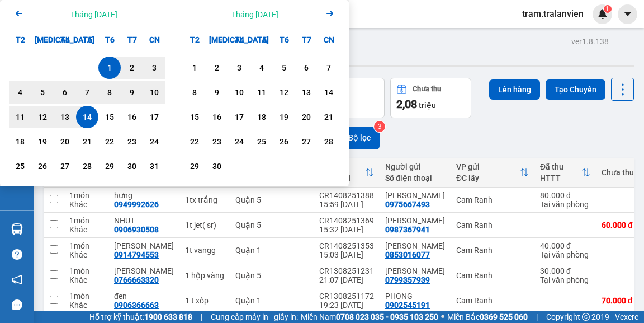 The height and width of the screenshot is (323, 644). What do you see at coordinates (217, 141) in the screenshot?
I see `div: Choose Thứ Ba, tháng 09 23 2025. It's available.` at bounding box center [217, 141].